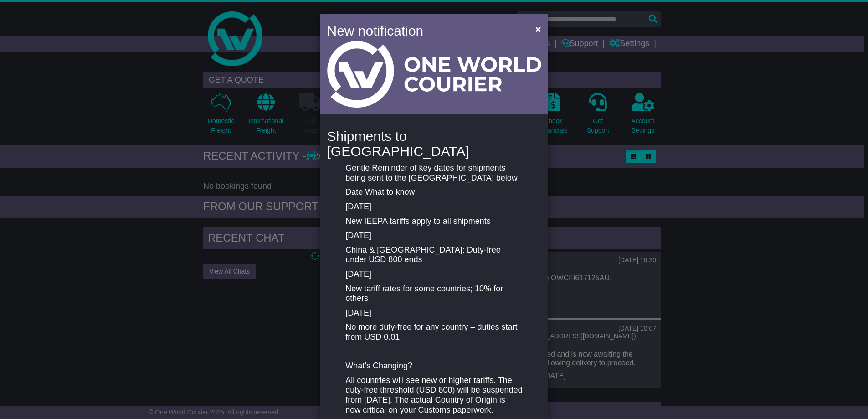 This screenshot has width=868, height=419. What do you see at coordinates (434, 192) in the screenshot?
I see `p: Date What to know` at bounding box center [434, 192].